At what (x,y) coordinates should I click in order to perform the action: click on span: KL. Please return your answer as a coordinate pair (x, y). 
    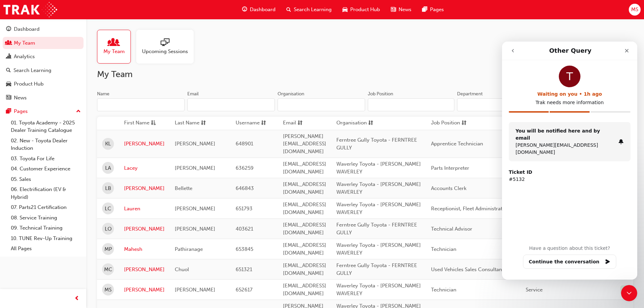
    Looking at the image, I should click on (108, 144).